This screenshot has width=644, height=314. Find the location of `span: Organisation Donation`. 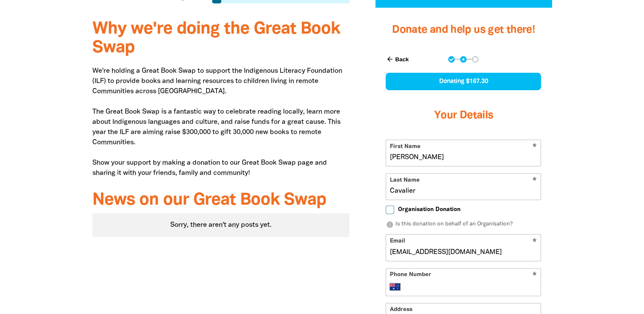

span: Organisation Donation is located at coordinates (428, 209).